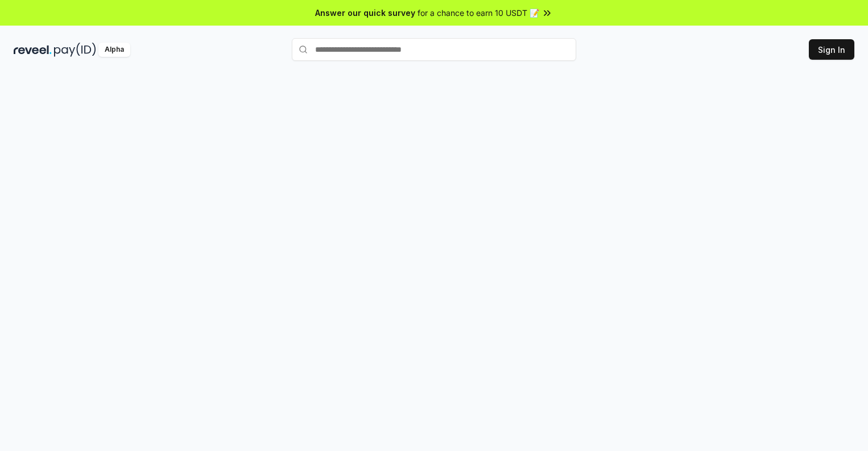 This screenshot has width=868, height=451. Describe the element at coordinates (365, 12) in the screenshot. I see `span: Answer our quick survey` at that location.